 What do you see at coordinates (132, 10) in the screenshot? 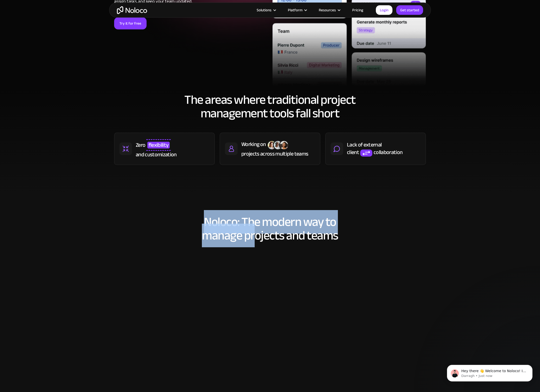
I see `a: home` at bounding box center [132, 10].